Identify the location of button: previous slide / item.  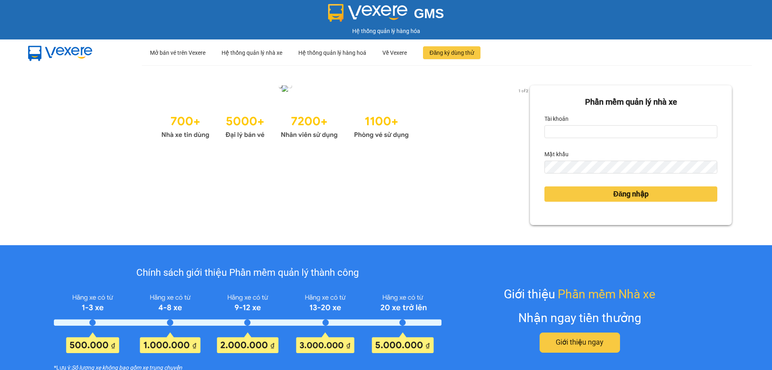
(46, 90).